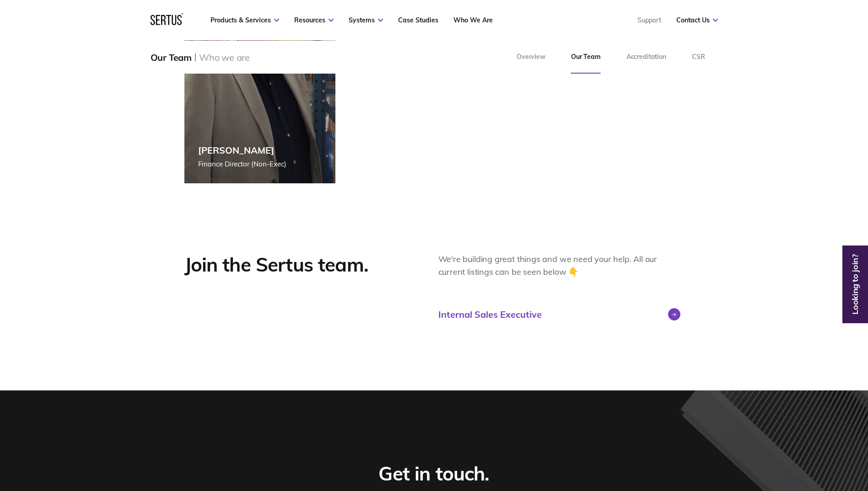  I want to click on a: Case Studies, so click(418, 20).